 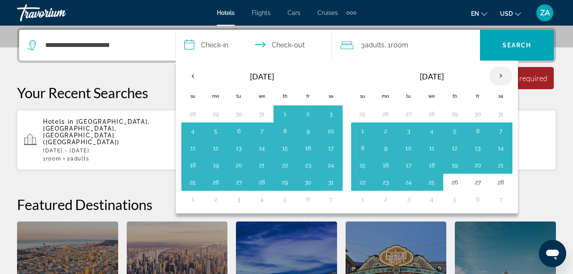 I want to click on button: Extra navigation items, so click(x=351, y=13).